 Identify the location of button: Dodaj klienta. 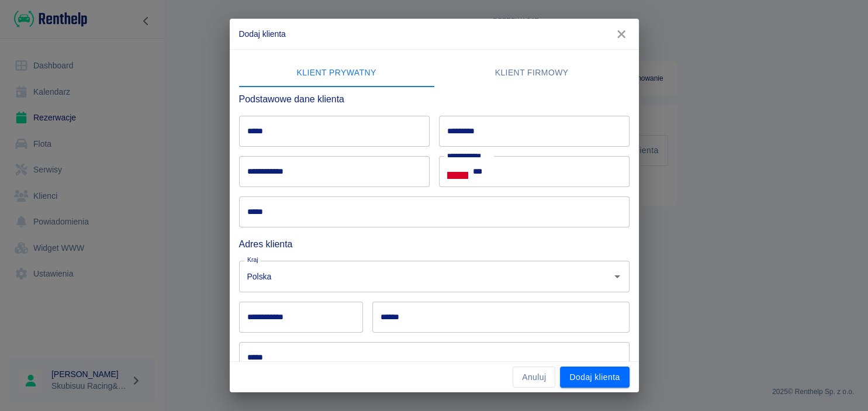
(595, 377).